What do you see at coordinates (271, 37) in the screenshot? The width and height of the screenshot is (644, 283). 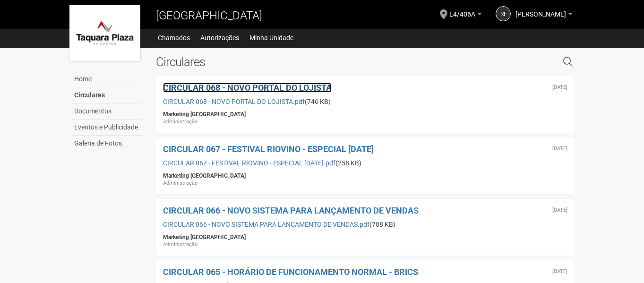 I see `a: Minha Unidade` at bounding box center [271, 37].